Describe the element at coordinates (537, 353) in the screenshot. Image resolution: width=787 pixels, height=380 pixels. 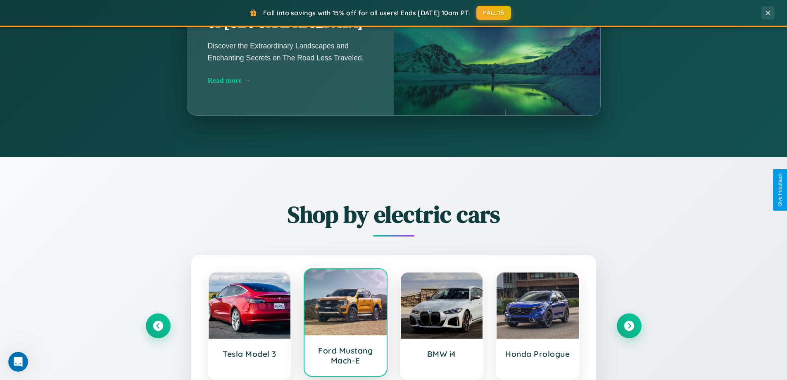
I see `h3: Honda Prologue` at that location.